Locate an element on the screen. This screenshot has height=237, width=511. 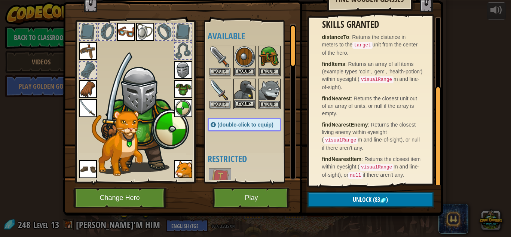
button: Unlock(83) is located at coordinates (370, 199).